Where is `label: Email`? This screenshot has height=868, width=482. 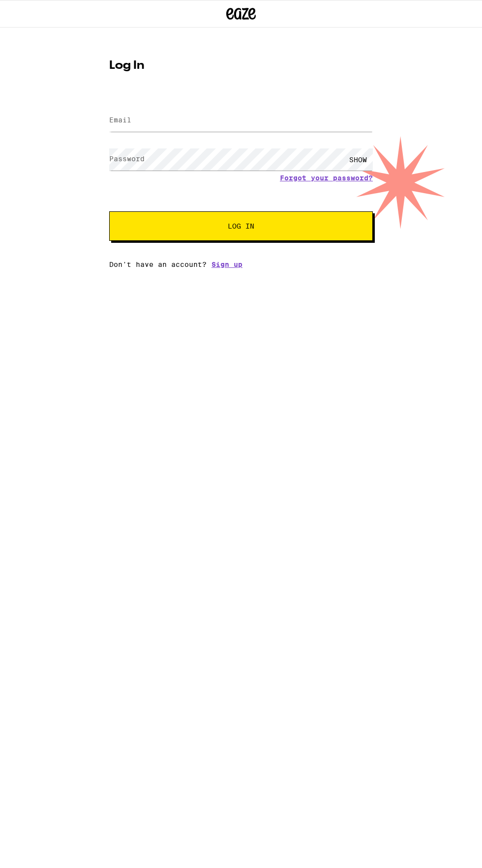 label: Email is located at coordinates (120, 120).